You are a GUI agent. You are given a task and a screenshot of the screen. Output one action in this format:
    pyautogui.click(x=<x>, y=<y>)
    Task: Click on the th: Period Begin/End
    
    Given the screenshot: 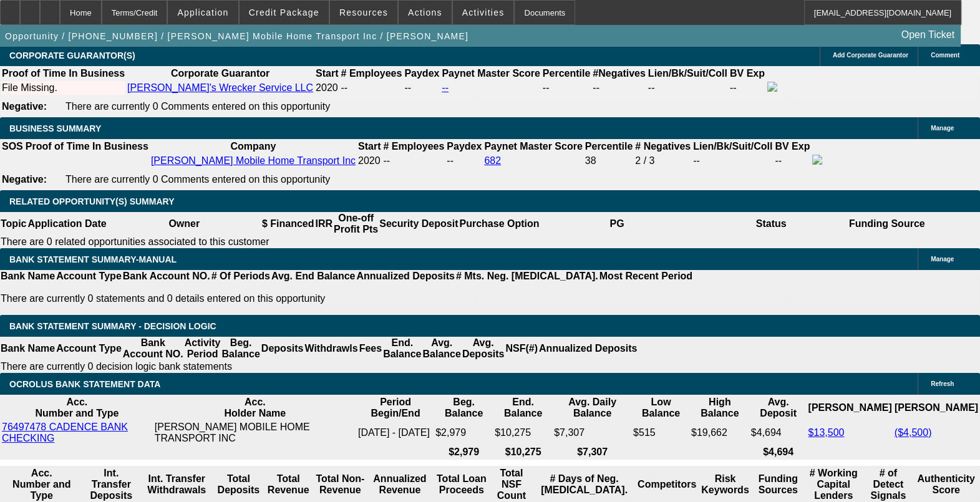 What is the action you would take?
    pyautogui.click(x=396, y=408)
    